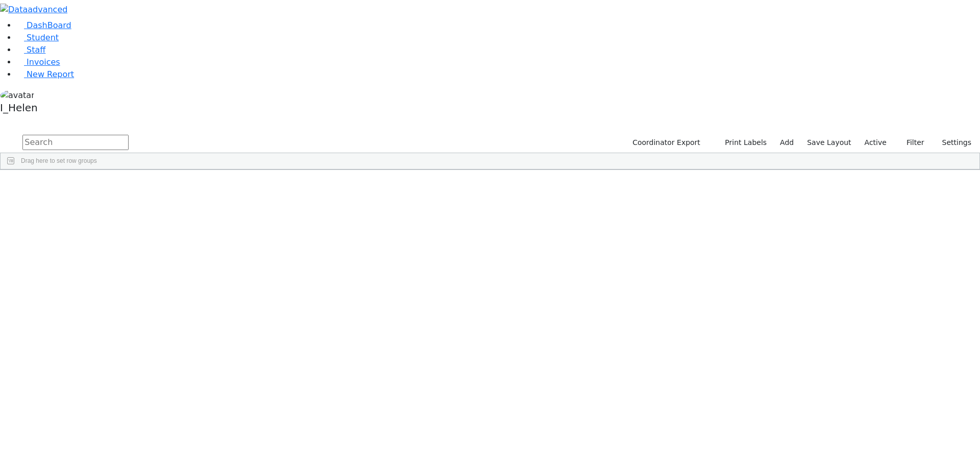 This screenshot has width=980, height=465. I want to click on a: Staff, so click(31, 50).